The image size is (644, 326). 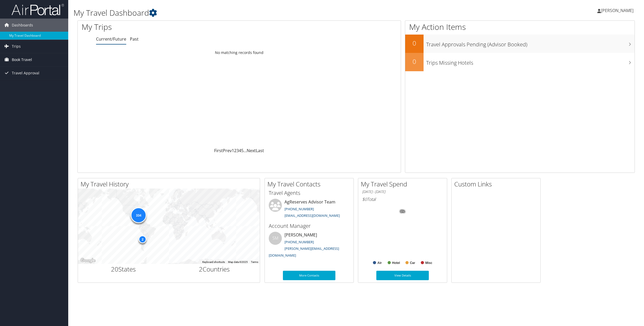 What do you see at coordinates (170, 185) in the screenshot?
I see `h2: My Travel History` at bounding box center [170, 185].